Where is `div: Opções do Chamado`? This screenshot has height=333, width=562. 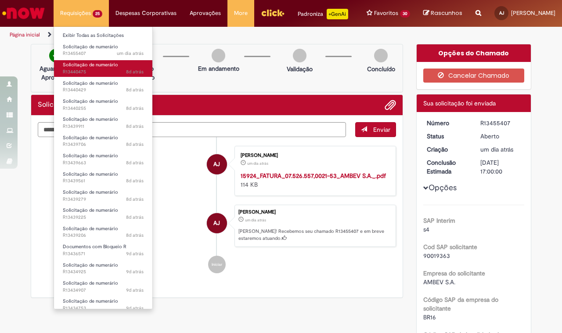
div: Opções do Chamado is located at coordinates (474, 53).